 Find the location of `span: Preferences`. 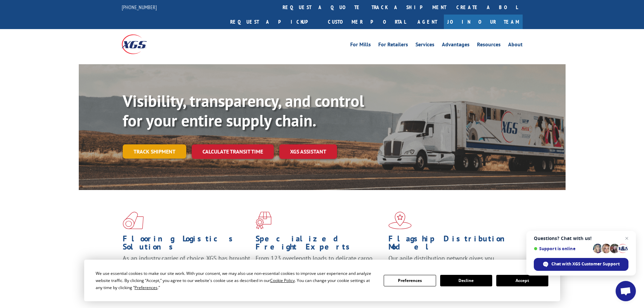

span: Preferences is located at coordinates (146, 287).